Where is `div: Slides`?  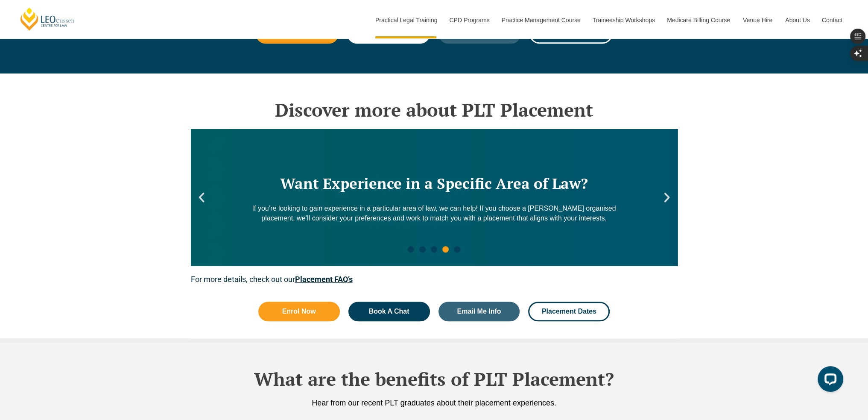
div: Slides is located at coordinates (434, 197).